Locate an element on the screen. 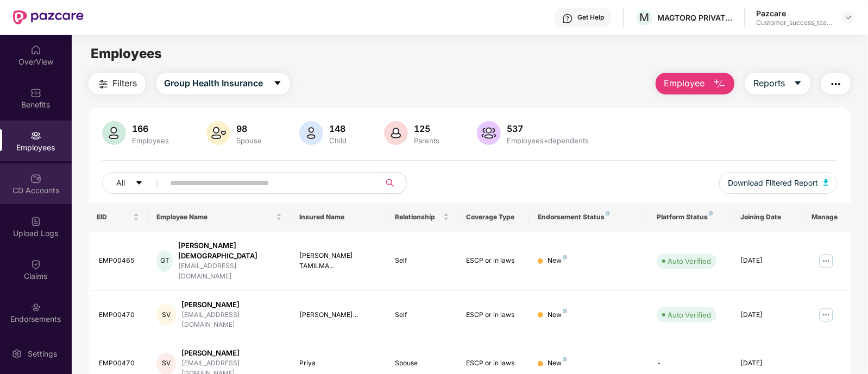 This screenshot has width=868, height=374. div: Endorsement Status is located at coordinates (588, 217).